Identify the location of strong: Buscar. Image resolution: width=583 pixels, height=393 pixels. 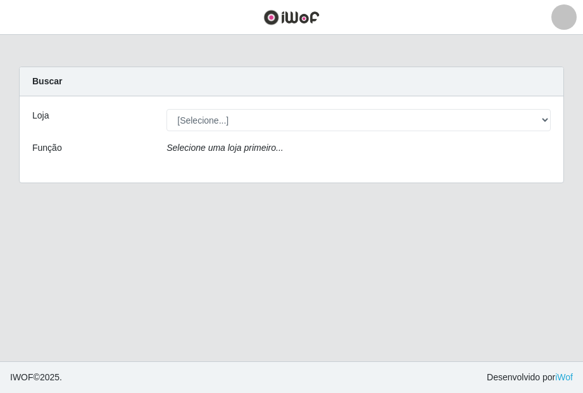
(47, 81).